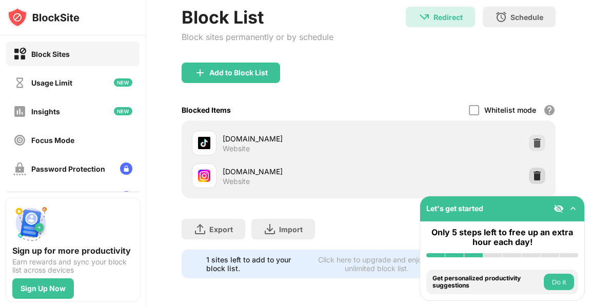 This screenshot has height=307, width=591. Describe the element at coordinates (19, 140) in the screenshot. I see `img: focus-off.svg` at that location.